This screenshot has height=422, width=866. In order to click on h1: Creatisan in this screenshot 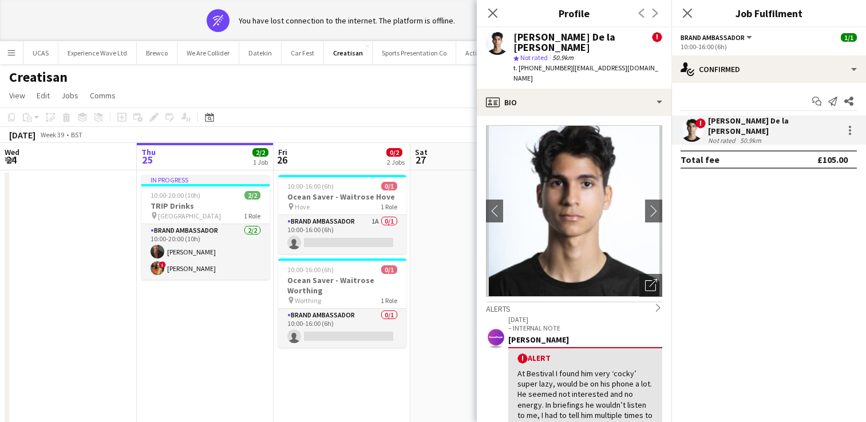, I will do `click(38, 77)`.